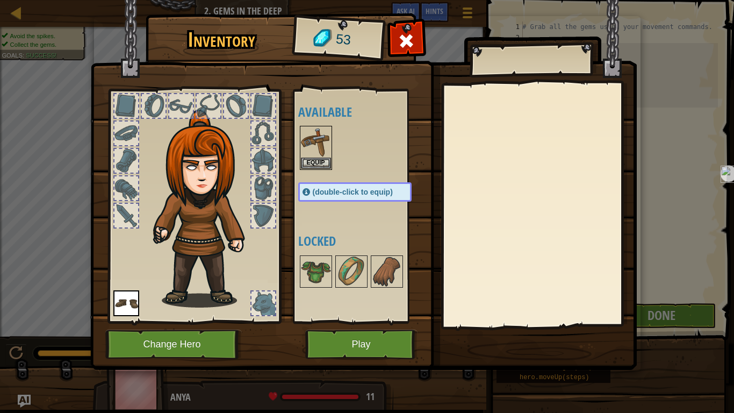 This screenshot has width=734, height=413. What do you see at coordinates (343, 40) in the screenshot?
I see `span: 53` at bounding box center [343, 40].